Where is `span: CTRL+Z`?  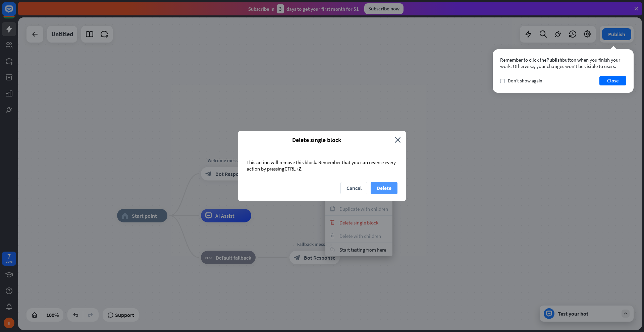
span: CTRL+Z is located at coordinates (293, 169).